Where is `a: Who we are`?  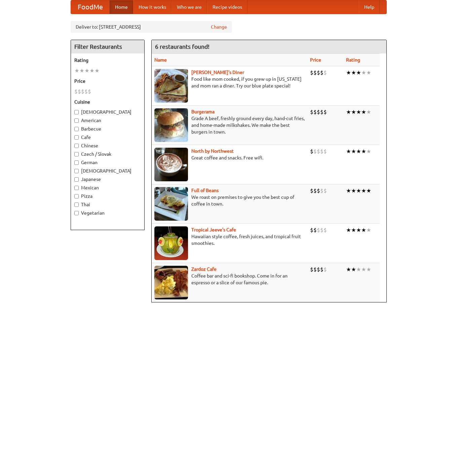
a: Who we are is located at coordinates (189, 7).